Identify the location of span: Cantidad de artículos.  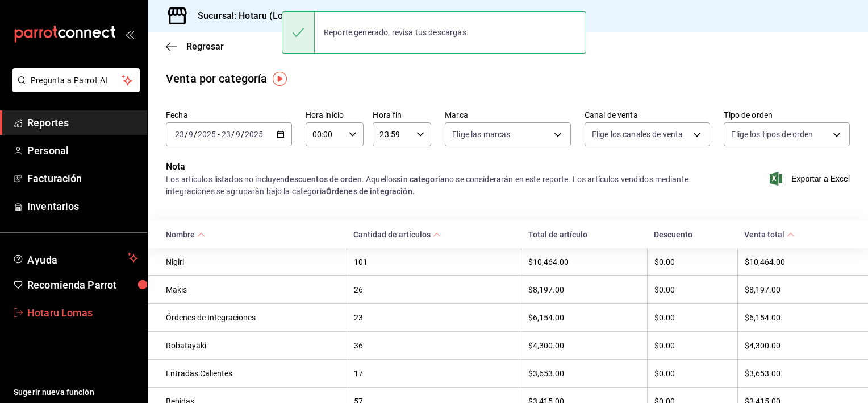
(397, 234).